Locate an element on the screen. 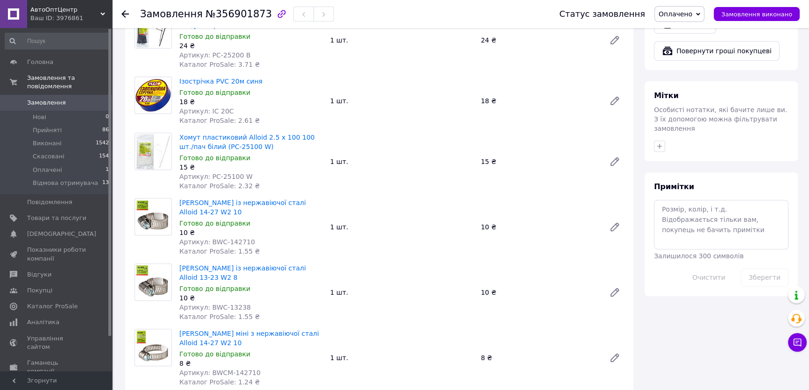 The width and height of the screenshot is (809, 390). span: Каталог ProSale: 2.61 ₴ is located at coordinates (220, 121).